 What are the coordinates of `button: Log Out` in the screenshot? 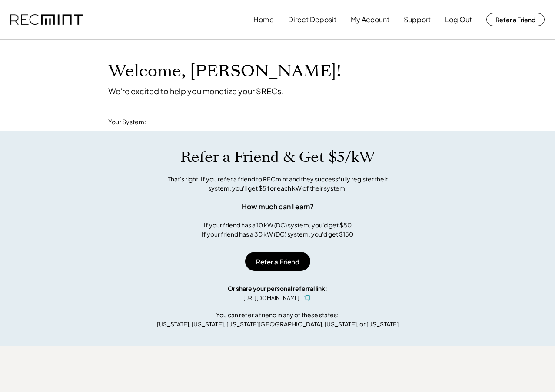 It's located at (458, 19).